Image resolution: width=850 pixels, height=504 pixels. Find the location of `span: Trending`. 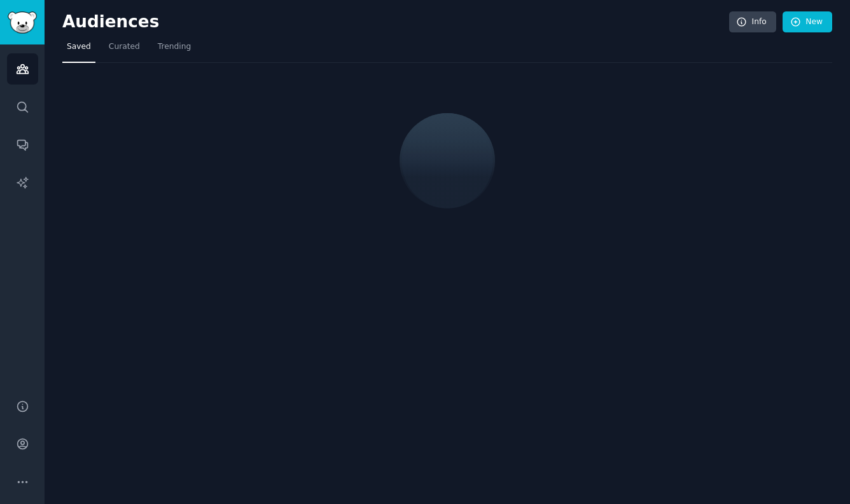

span: Trending is located at coordinates (174, 47).